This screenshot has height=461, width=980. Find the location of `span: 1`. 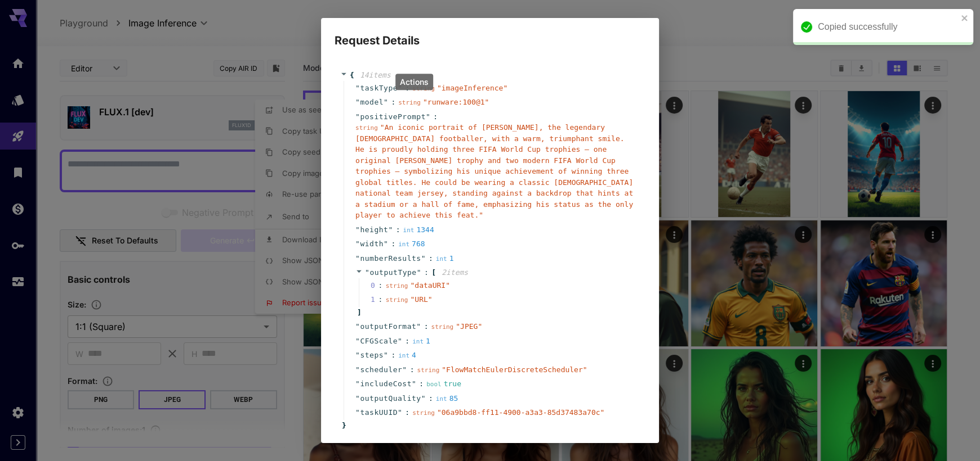

span: 1 is located at coordinates (377, 300).